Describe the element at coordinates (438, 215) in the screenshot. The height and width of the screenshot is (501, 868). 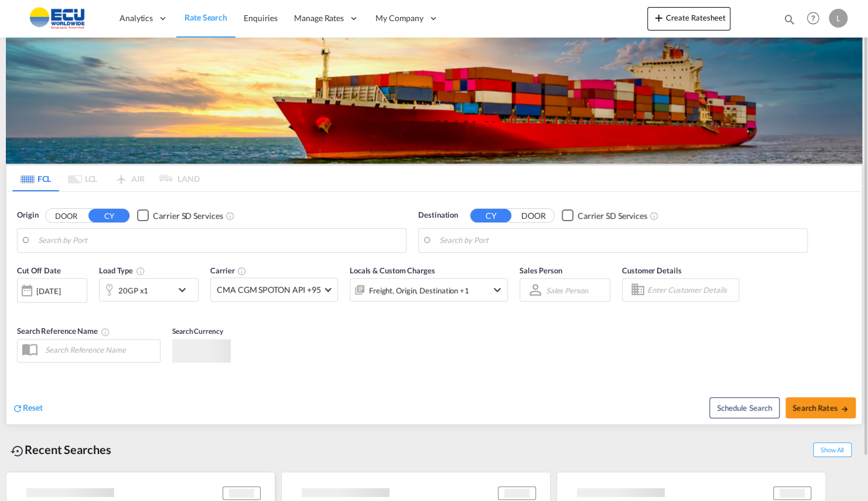
I see `span: Destination` at that location.